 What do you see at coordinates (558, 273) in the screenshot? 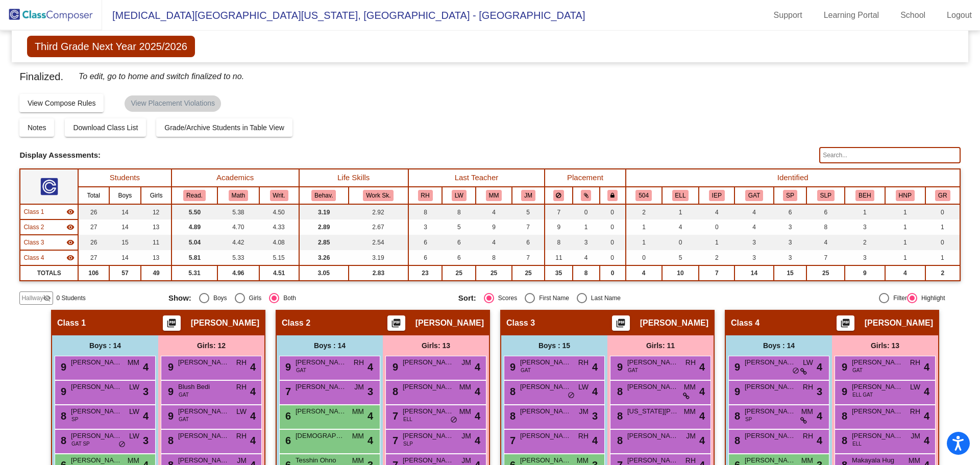
I see `td: 35` at bounding box center [558, 273].